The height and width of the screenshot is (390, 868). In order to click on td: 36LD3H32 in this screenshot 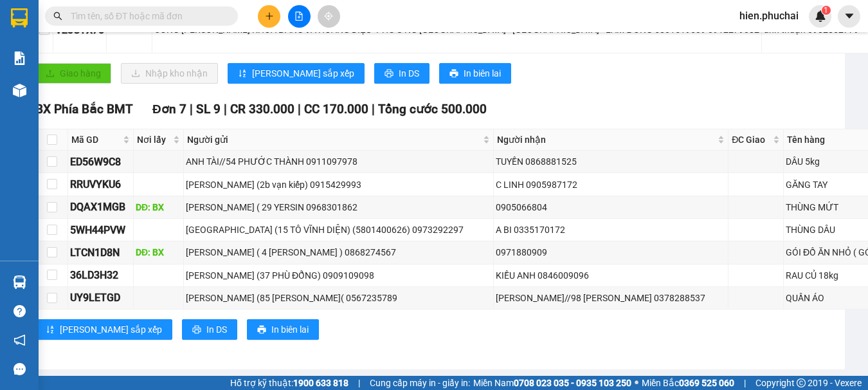, I will do `click(101, 275)`.